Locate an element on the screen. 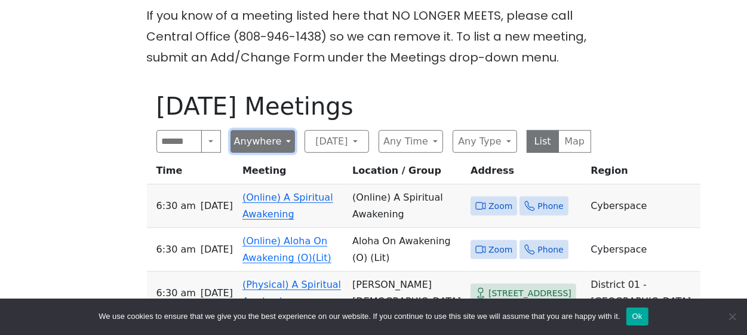 This screenshot has width=747, height=335. a: (Online) A Spiritual Awakening is located at coordinates (288, 205).